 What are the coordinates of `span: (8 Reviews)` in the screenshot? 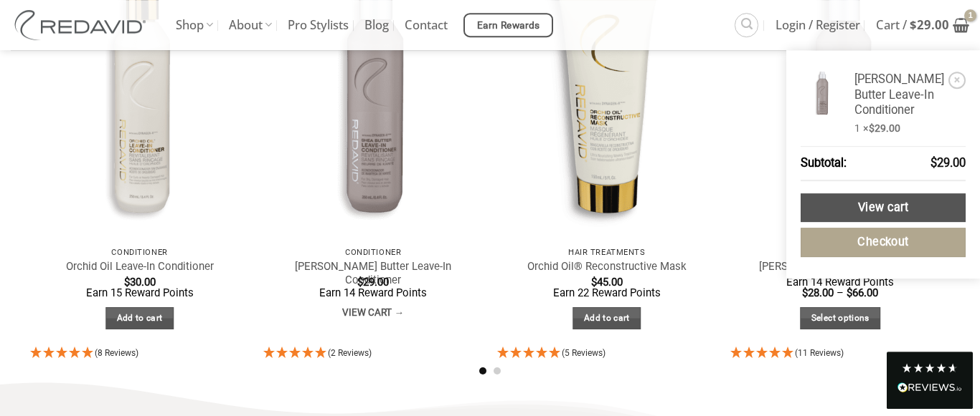 It's located at (117, 354).